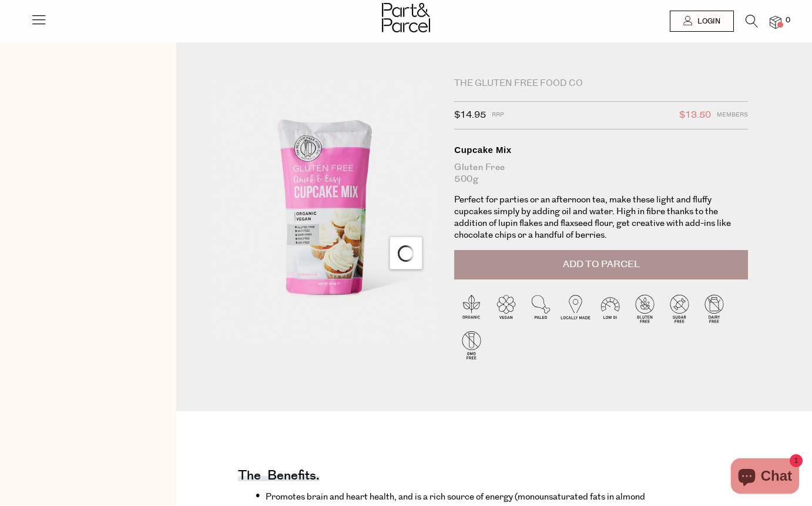  I want to click on button: Add to Parcel, so click(601, 265).